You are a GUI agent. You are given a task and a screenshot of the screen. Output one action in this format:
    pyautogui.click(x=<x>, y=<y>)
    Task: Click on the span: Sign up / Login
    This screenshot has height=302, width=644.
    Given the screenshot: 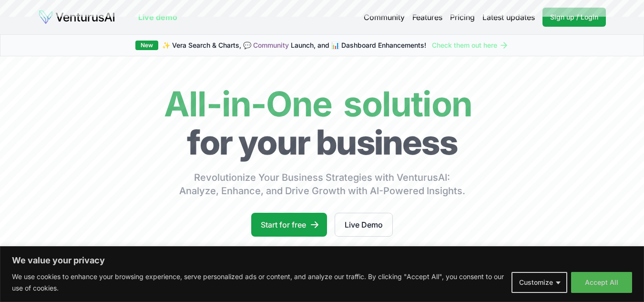 What is the action you would take?
    pyautogui.click(x=574, y=17)
    